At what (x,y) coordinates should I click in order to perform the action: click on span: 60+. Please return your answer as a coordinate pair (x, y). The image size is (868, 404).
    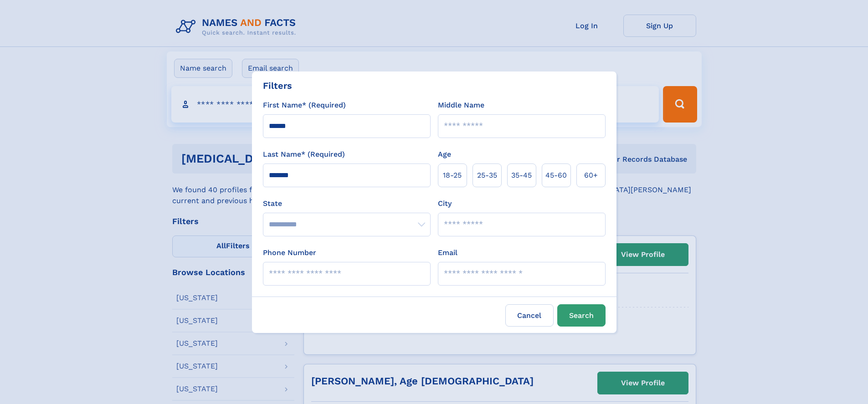
    Looking at the image, I should click on (591, 176).